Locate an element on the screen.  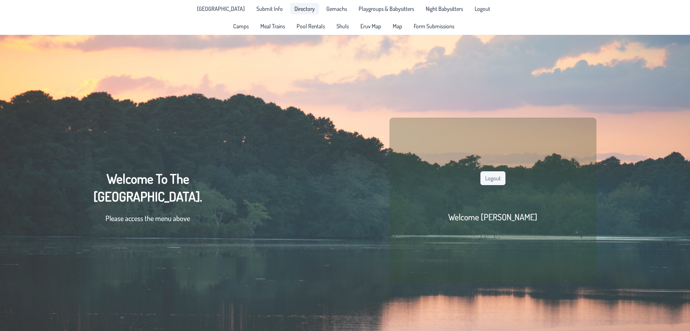
a: Submit Info is located at coordinates (269, 9).